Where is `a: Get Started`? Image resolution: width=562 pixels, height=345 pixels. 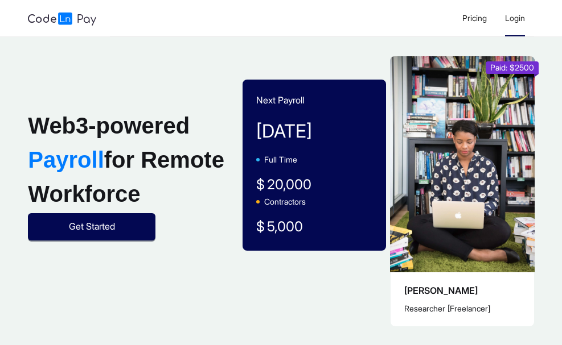
a: Get Started is located at coordinates (92, 227).